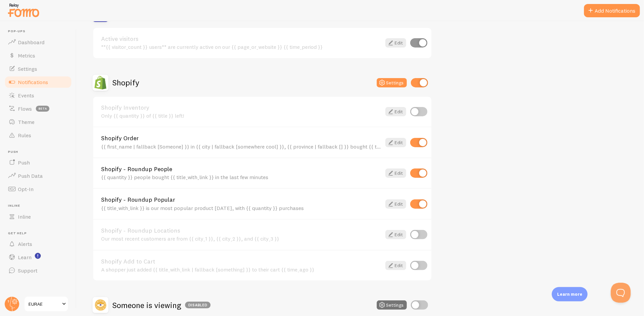 The width and height of the screenshot is (644, 316). I want to click on span: Dashboard, so click(31, 42).